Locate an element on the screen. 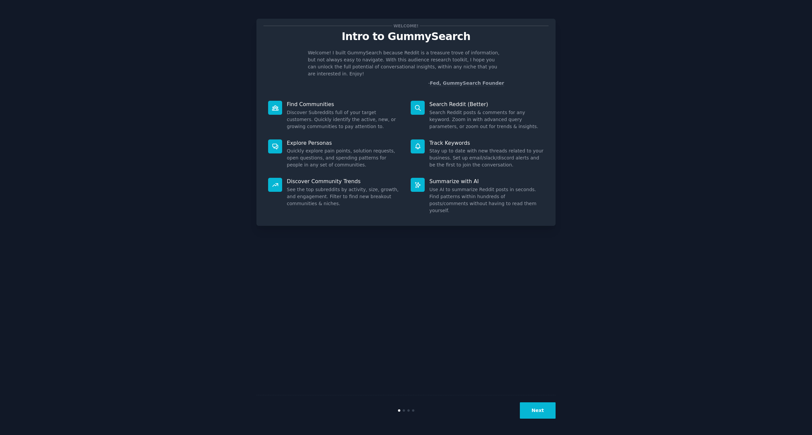 The height and width of the screenshot is (435, 812). p: Summarize with AI is located at coordinates (486, 181).